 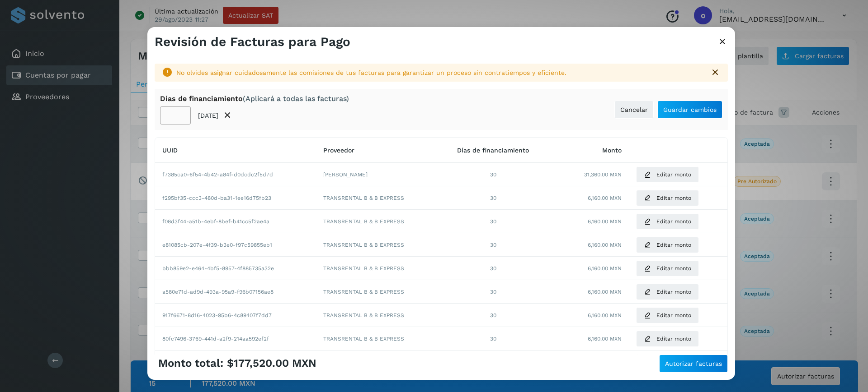 What do you see at coordinates (339, 150) in the screenshot?
I see `span: Proveedor` at bounding box center [339, 150].